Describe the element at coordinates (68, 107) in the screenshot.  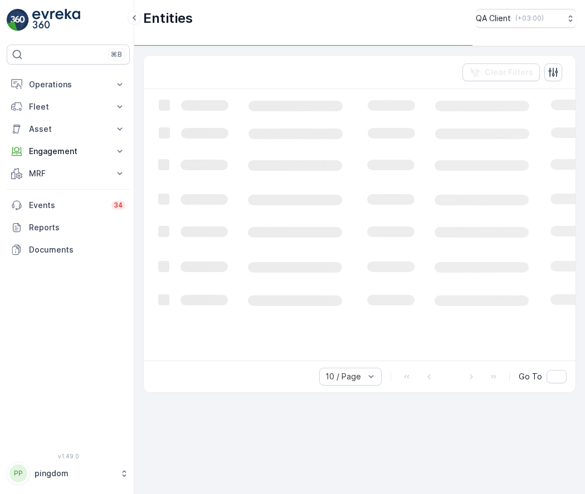
I see `p: Fleet` at that location.